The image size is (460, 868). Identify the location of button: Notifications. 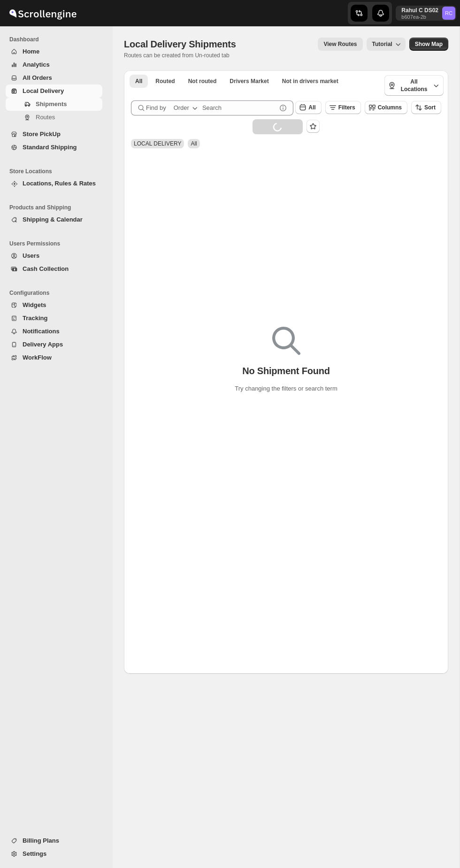
(54, 332).